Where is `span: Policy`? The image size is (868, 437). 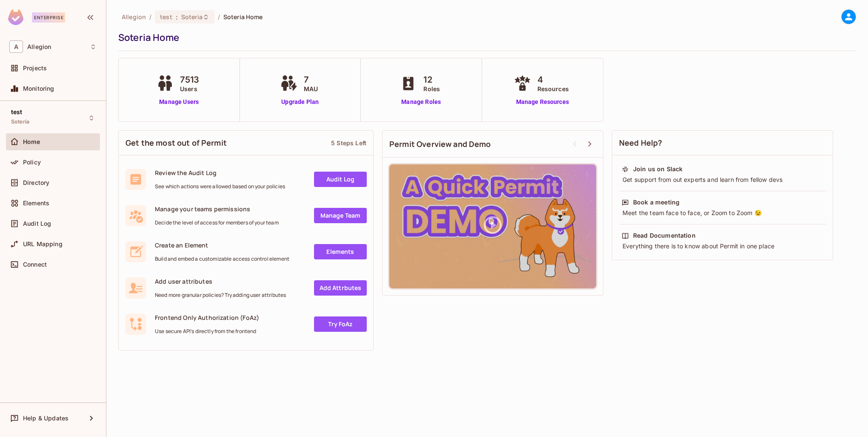
span: Policy is located at coordinates (32, 162).